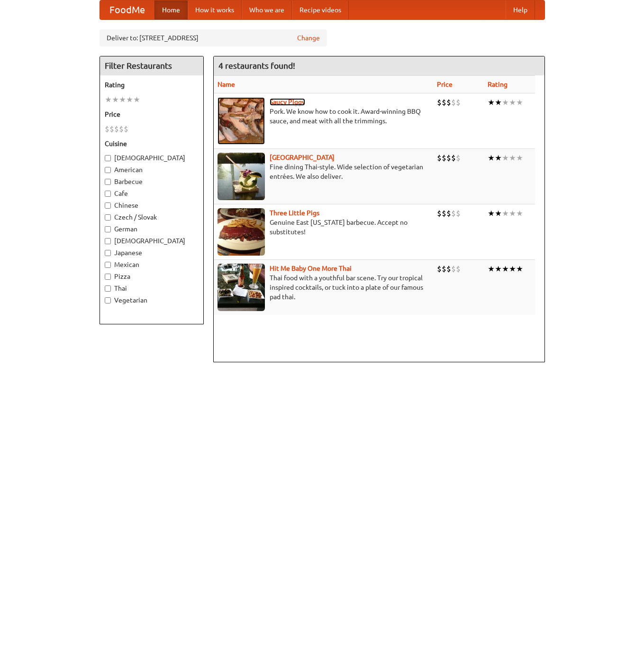  I want to click on p: Thai food with a youthful bar scene. Try our tropical inspired cocktails, or tuck into a plate of..., so click(324, 287).